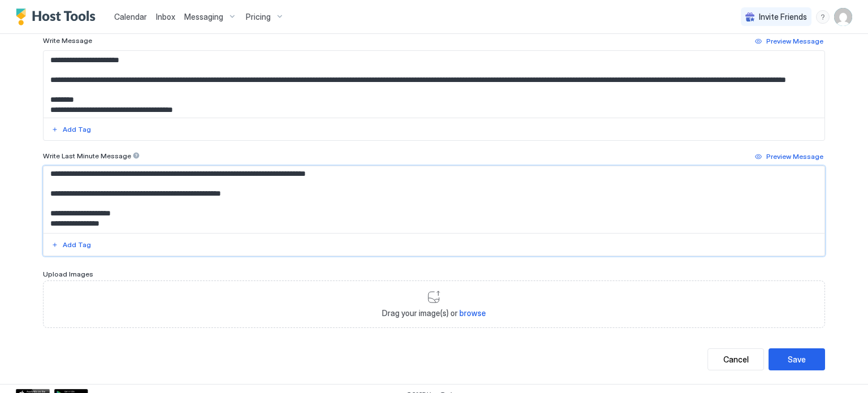  What do you see at coordinates (473, 313) in the screenshot?
I see `span: browse` at bounding box center [473, 313].